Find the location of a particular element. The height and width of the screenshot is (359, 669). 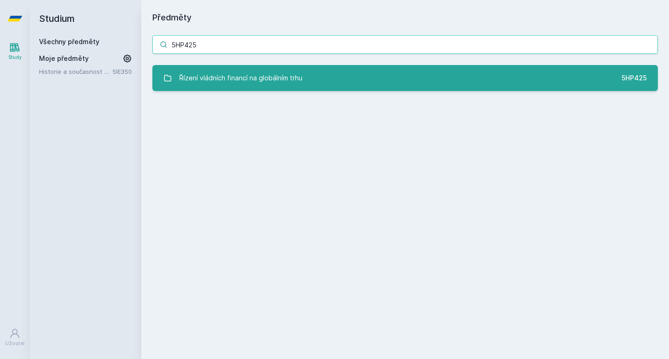

a: Řízení vládních financí na globálním trhu 5HP425 is located at coordinates (405, 78).